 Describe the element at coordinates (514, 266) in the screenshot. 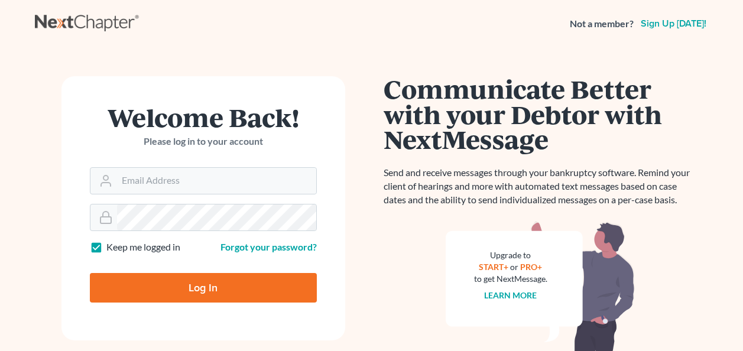

I see `span: or` at that location.